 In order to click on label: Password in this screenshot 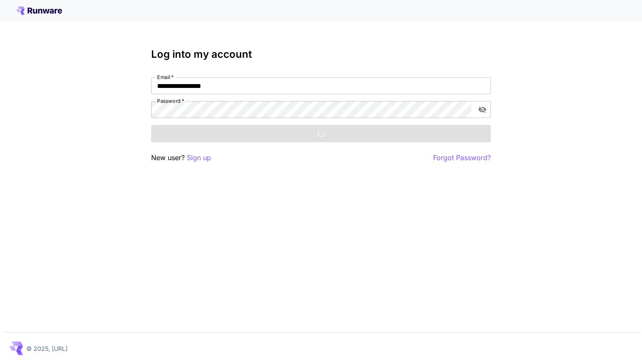, I will do `click(170, 101)`.